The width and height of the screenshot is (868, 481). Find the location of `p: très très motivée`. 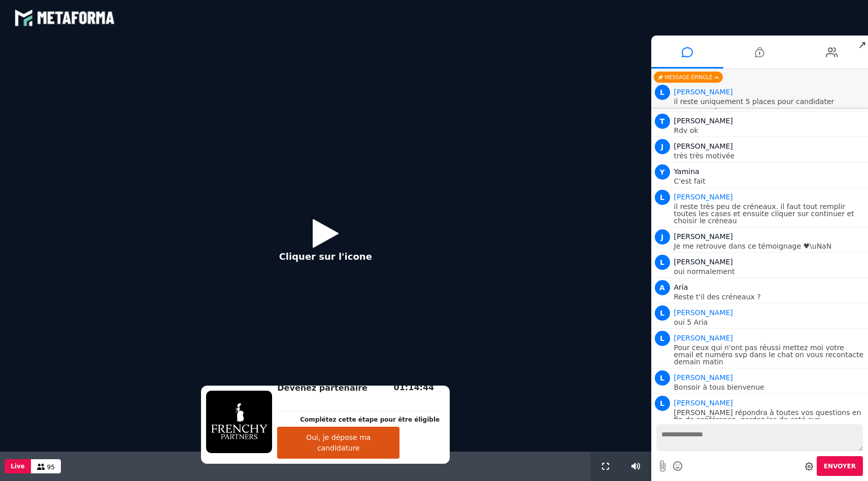

p: très très motivée is located at coordinates (770, 156).